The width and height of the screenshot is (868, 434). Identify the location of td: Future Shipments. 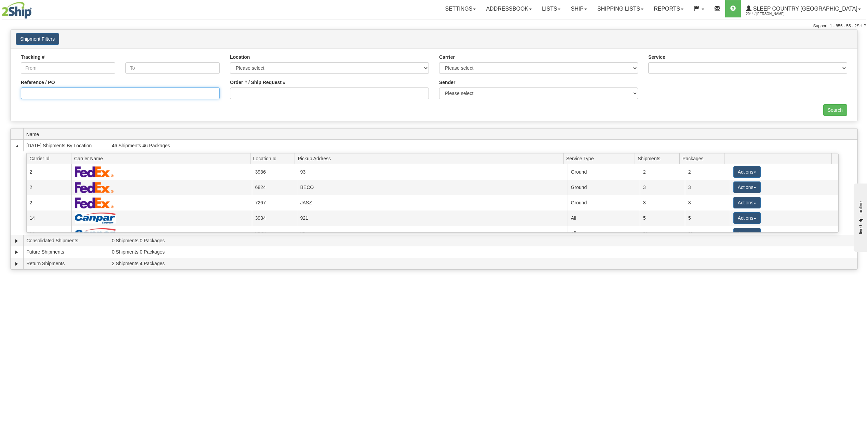
(66, 252).